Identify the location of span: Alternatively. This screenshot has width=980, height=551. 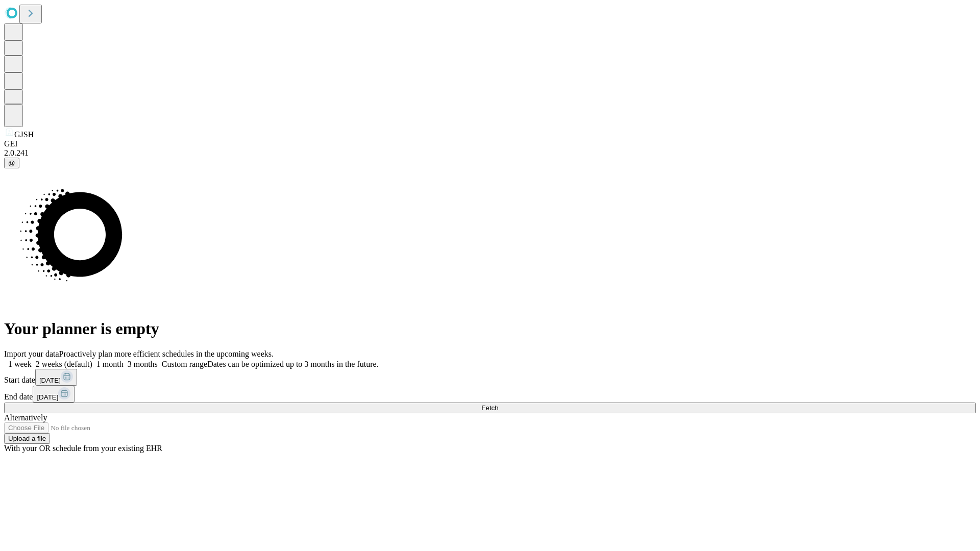
(26, 417).